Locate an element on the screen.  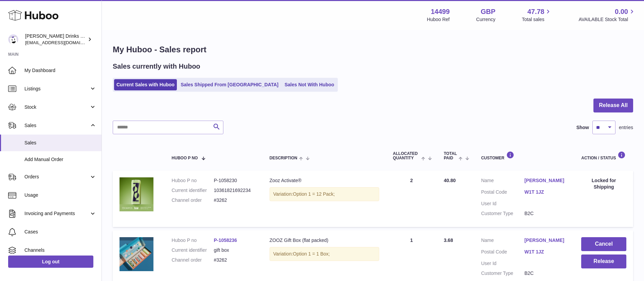
a: P-1058236 is located at coordinates (226, 240).